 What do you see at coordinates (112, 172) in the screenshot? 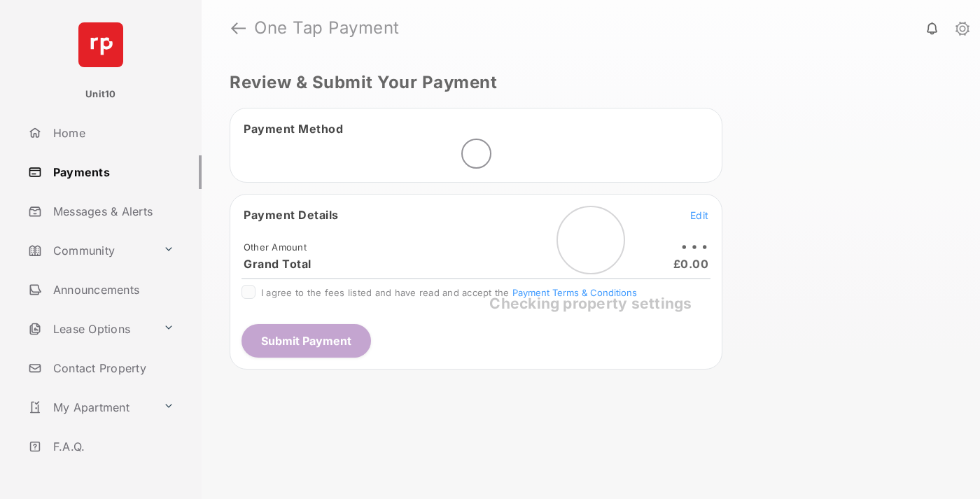
I see `a: Payments` at bounding box center [112, 172].